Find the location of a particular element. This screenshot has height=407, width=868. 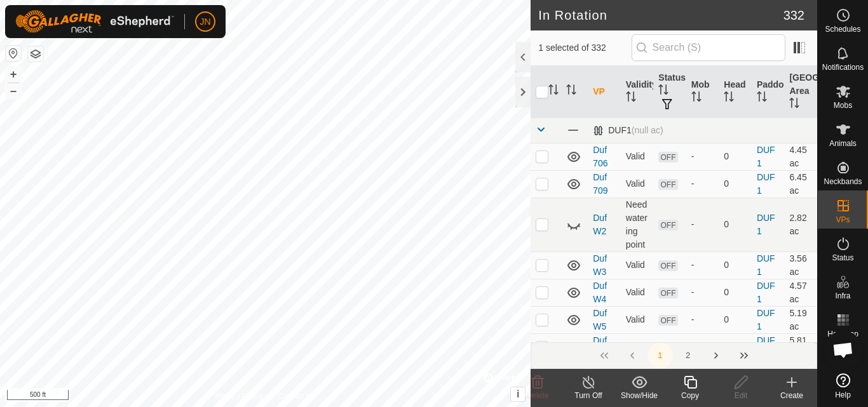

td: 4.45 ac is located at coordinates (801, 156).